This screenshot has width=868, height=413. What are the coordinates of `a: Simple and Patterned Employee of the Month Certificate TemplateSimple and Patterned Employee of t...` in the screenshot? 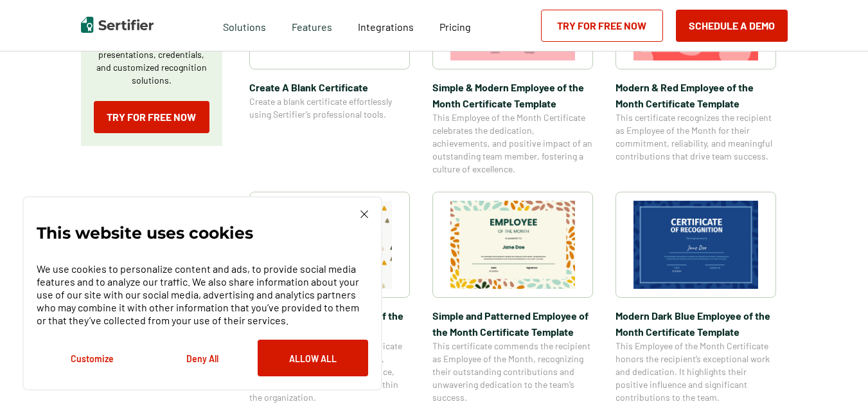 It's located at (512, 298).